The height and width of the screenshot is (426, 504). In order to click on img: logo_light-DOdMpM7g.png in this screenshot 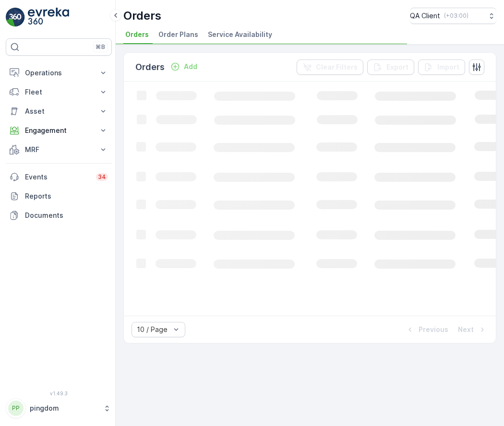, I will do `click(48, 17)`.